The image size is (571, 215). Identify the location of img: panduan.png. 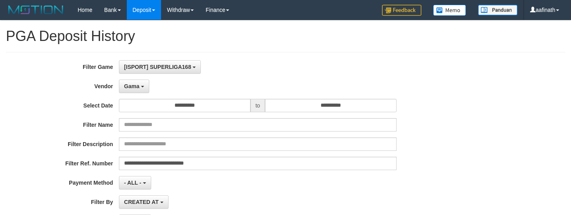
(498, 10).